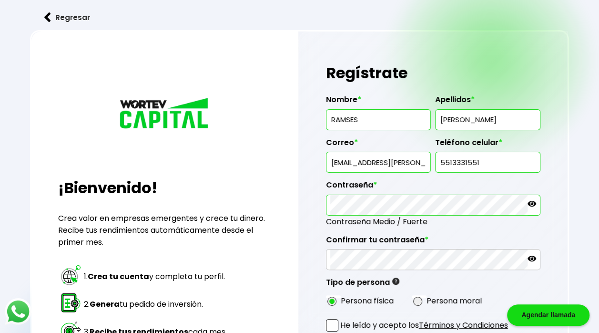  I want to click on td: 1. y completa tu perfil., so click(155, 276).